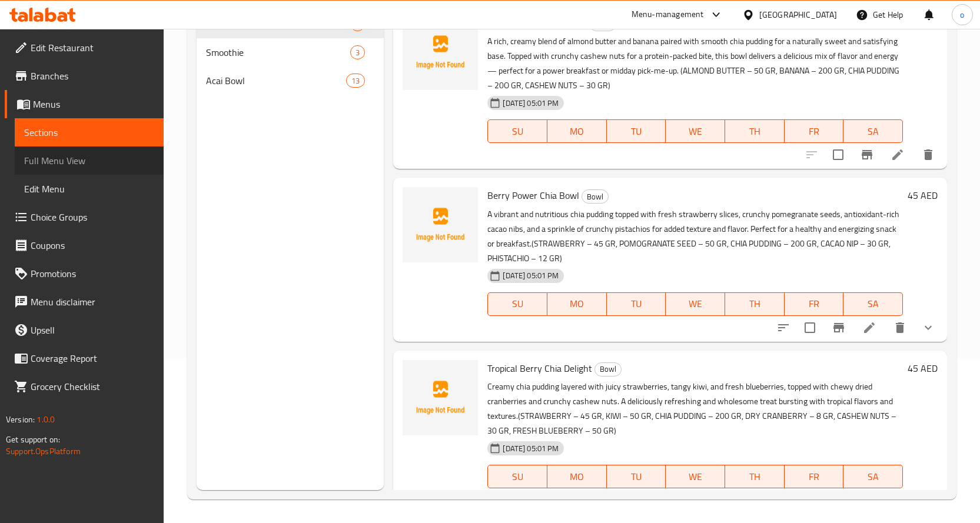  What do you see at coordinates (89, 189) in the screenshot?
I see `span: Edit Menu` at bounding box center [89, 189].